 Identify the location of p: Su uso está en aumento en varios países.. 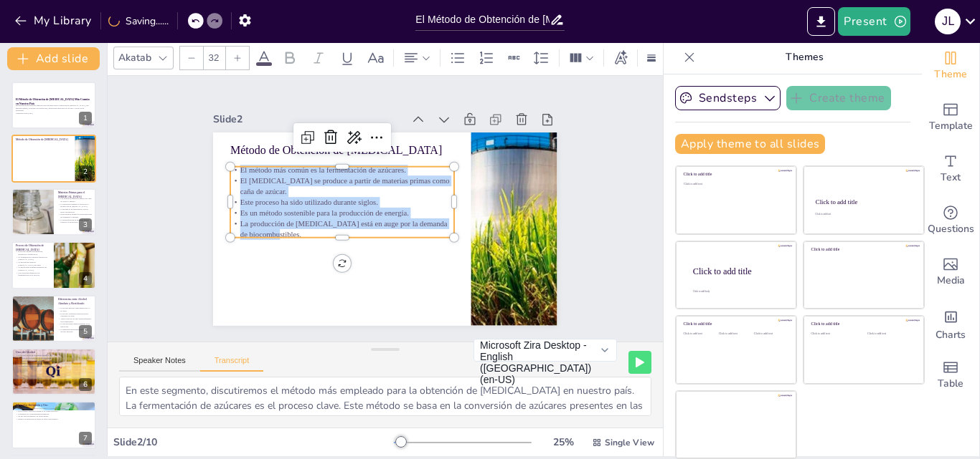
(54, 417).